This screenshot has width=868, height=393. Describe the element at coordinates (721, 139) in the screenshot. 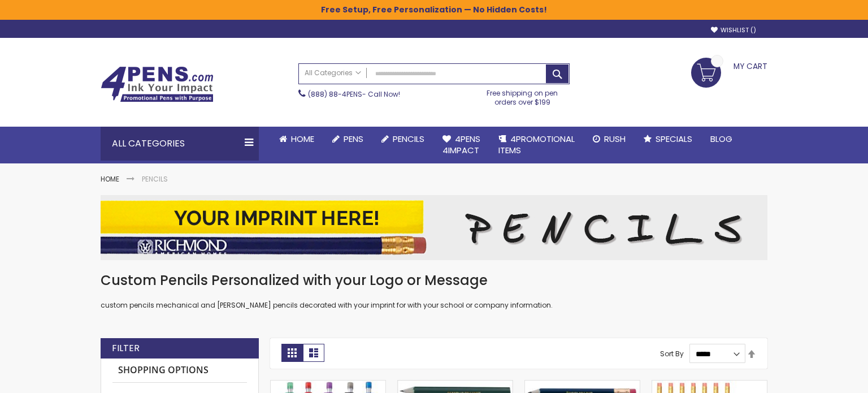

I see `span: Blog` at that location.